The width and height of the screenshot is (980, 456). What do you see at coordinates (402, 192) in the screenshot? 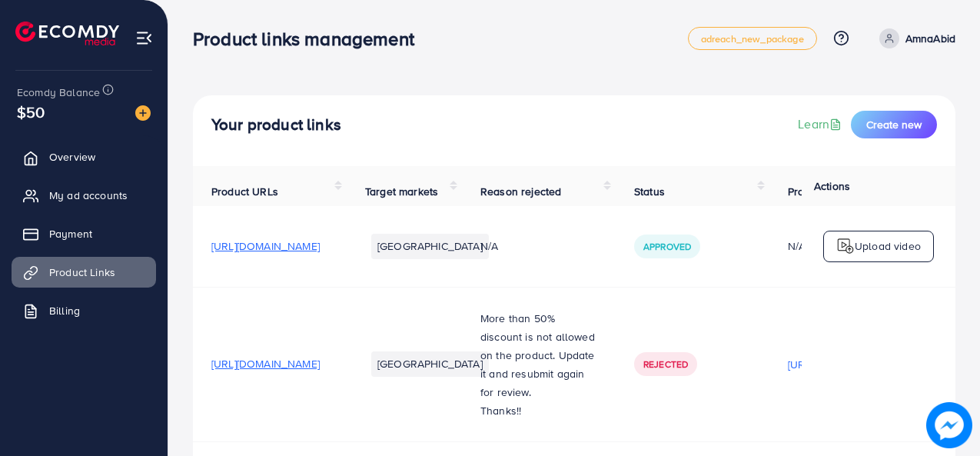
I see `span: Target markets` at bounding box center [402, 192].